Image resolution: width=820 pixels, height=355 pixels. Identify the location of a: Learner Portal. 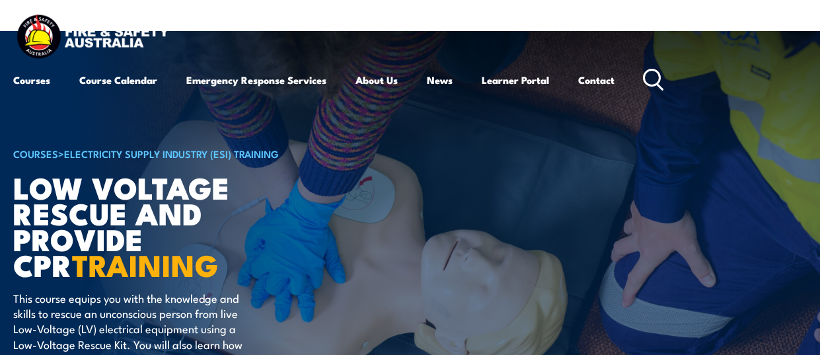
(515, 80).